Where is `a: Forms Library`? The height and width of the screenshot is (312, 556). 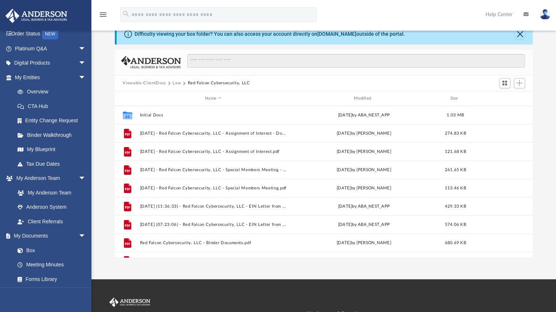
a: Forms Library is located at coordinates (50, 280).